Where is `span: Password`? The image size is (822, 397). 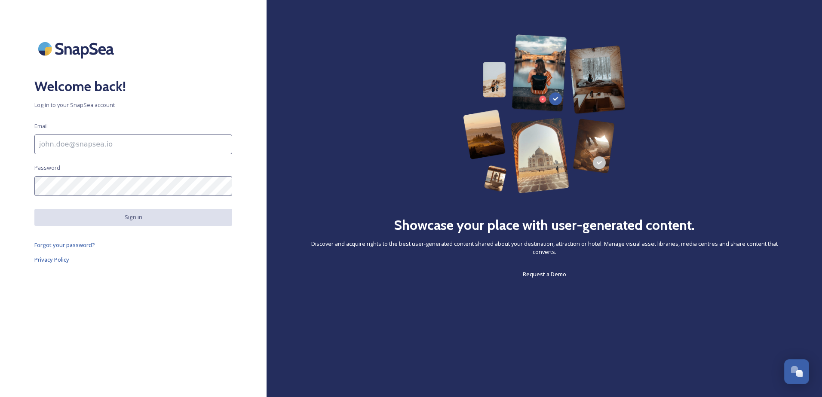 span: Password is located at coordinates (47, 168).